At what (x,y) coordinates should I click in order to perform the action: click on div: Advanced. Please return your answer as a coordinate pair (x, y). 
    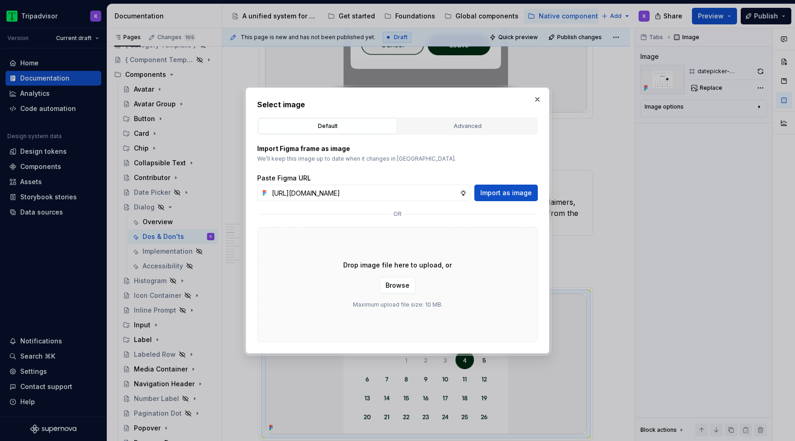
    Looking at the image, I should click on (468, 126).